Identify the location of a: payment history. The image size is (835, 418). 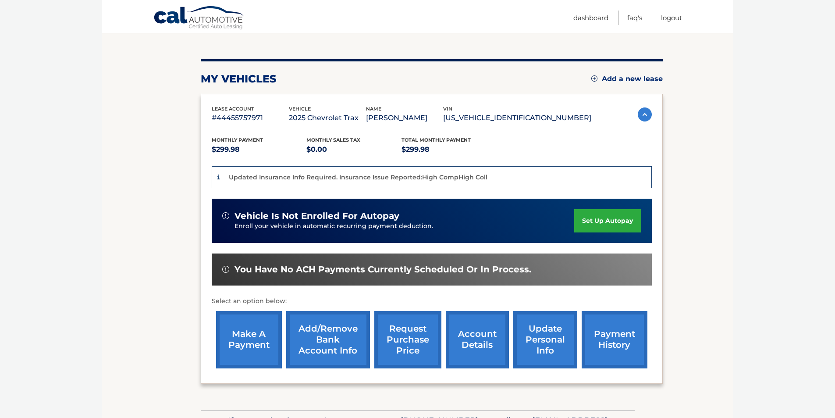
(615, 339).